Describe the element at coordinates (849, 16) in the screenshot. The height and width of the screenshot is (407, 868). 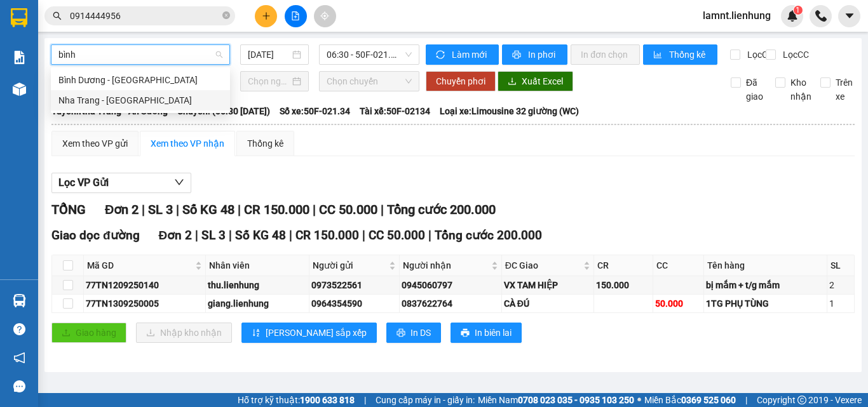
I see `span: caret-down` at that location.